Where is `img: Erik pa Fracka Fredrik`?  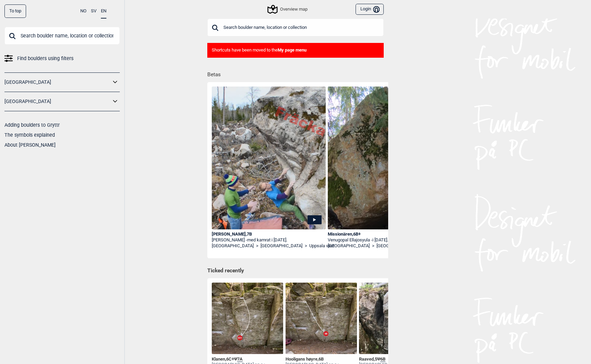 img: Erik pa Fracka Fredrik is located at coordinates (269, 172).